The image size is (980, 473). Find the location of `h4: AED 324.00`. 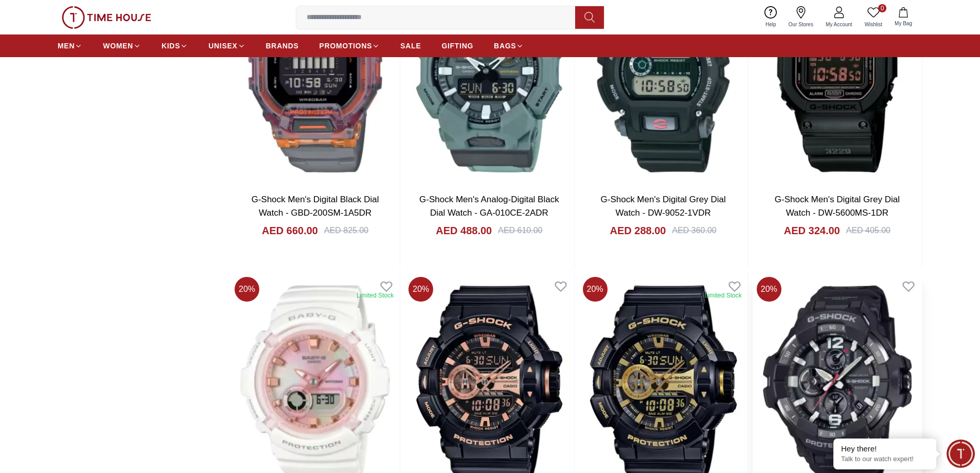

h4: AED 324.00 is located at coordinates (812, 231).